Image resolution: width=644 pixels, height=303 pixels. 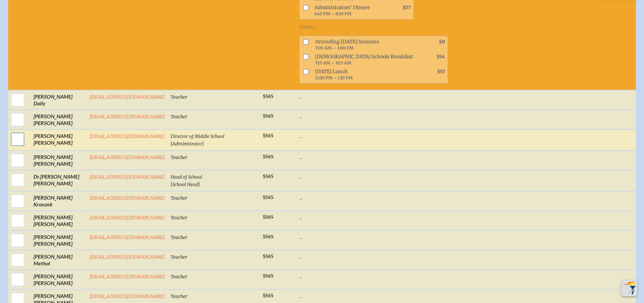 What do you see at coordinates (37, 176) in the screenshot?
I see `span: Dr.` at bounding box center [37, 176].